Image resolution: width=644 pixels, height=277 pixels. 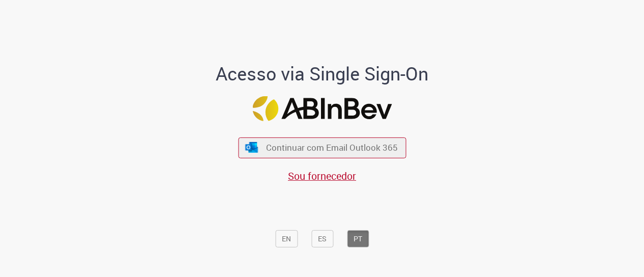 I want to click on button: ES, so click(x=322, y=239).